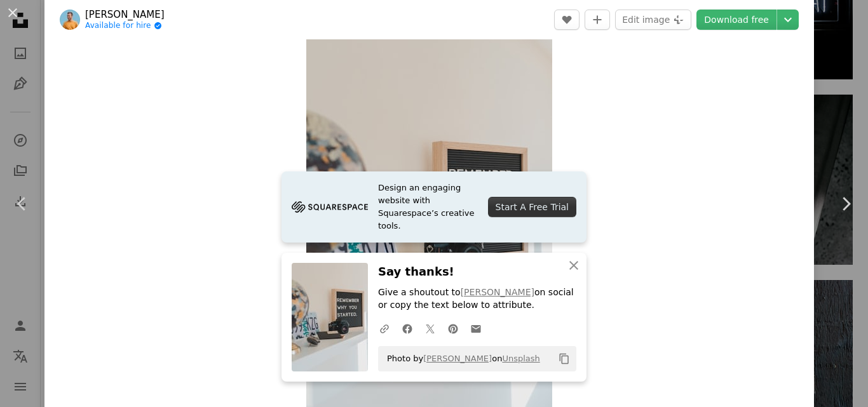 The width and height of the screenshot is (868, 407). What do you see at coordinates (70, 19) in the screenshot?
I see `img: Go to Cristofer Maximilian's profile` at bounding box center [70, 19].